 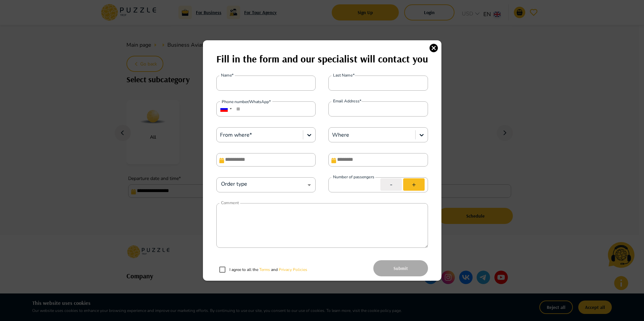 What do you see at coordinates (230, 203) in the screenshot?
I see `label: Comment` at bounding box center [230, 203].